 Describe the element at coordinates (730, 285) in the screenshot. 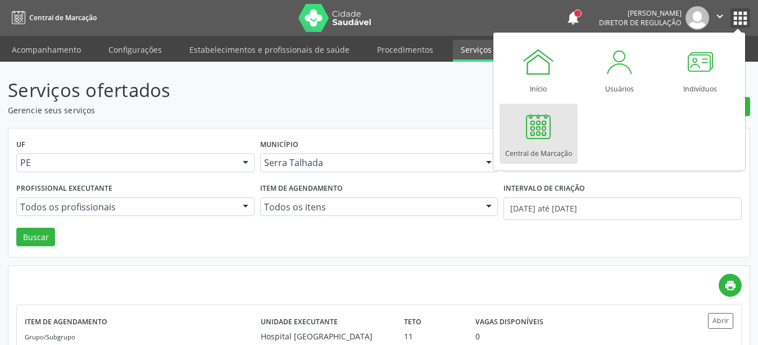

I see `a: print` at that location.